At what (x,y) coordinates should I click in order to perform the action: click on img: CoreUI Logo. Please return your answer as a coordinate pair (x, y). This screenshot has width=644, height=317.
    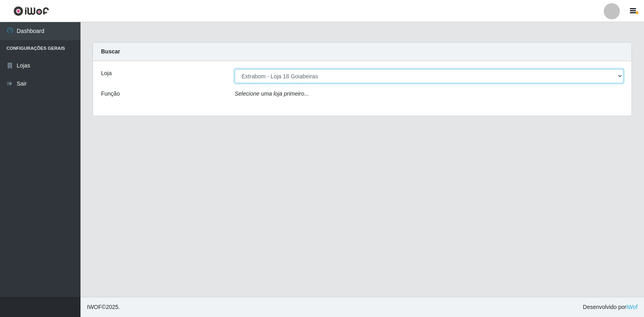
    Looking at the image, I should click on (31, 11).